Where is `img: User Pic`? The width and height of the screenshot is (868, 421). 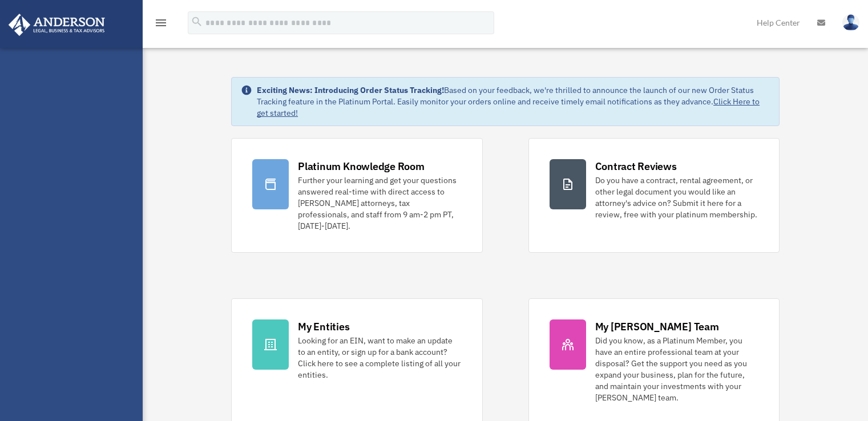
img: User Pic is located at coordinates (851, 22).